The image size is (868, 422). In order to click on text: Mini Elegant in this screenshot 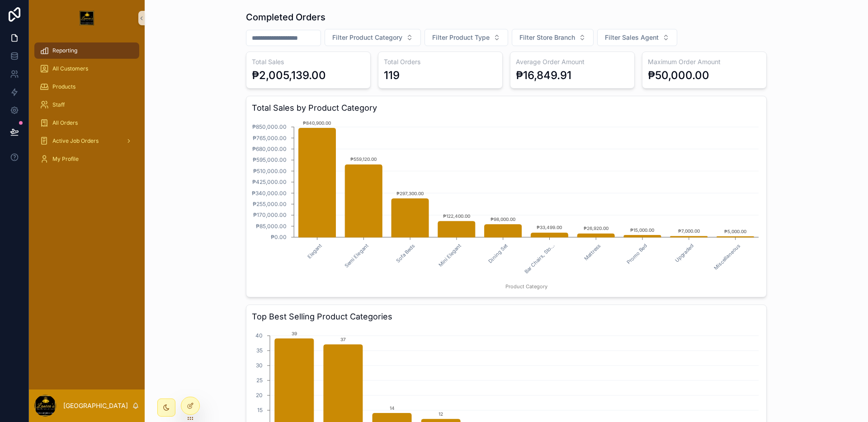, I will do `click(449, 256)`.